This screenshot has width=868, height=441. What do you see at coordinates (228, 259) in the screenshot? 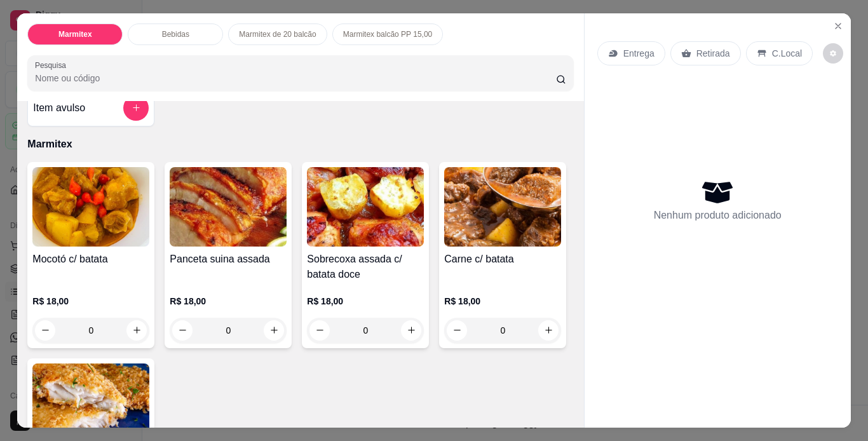
I see `h4: Panceta suina assada` at bounding box center [228, 259].